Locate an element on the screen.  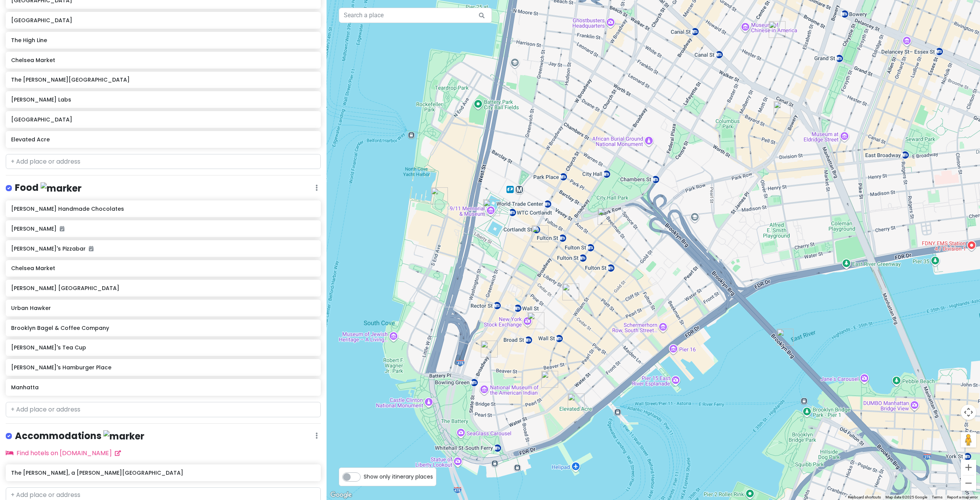
div: Manhatta is located at coordinates (571, 292).